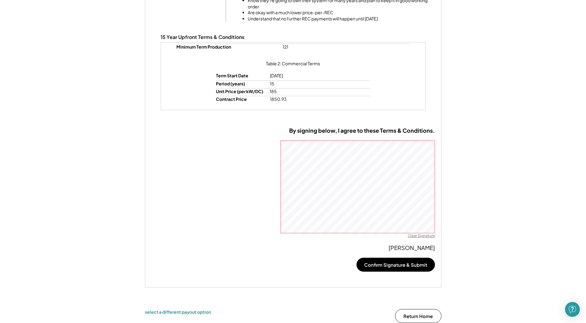 The width and height of the screenshot is (586, 323). Describe the element at coordinates (243, 91) in the screenshot. I see `div: Unit Price (per kW/DC)` at that location.